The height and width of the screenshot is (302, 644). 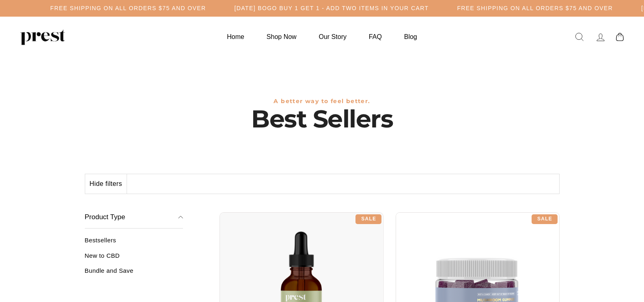 What do you see at coordinates (376, 36) in the screenshot?
I see `a: FAQ` at bounding box center [376, 36].